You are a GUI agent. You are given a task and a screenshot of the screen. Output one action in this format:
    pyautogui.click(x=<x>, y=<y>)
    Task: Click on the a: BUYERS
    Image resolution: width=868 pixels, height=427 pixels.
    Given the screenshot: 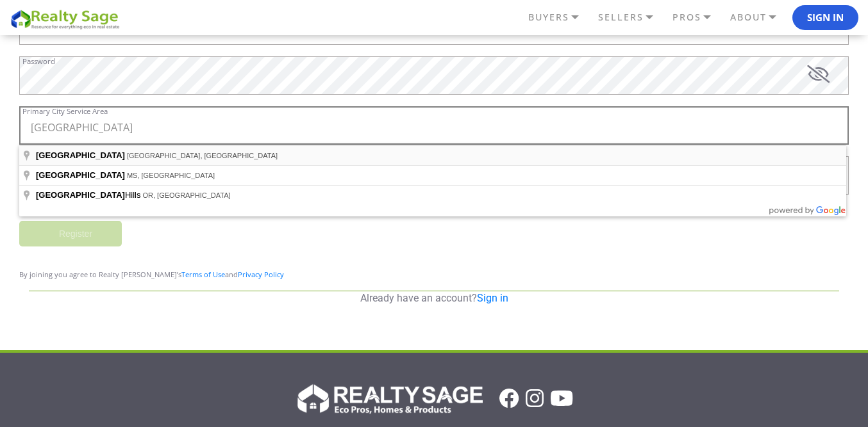 What is the action you would take?
    pyautogui.click(x=559, y=17)
    